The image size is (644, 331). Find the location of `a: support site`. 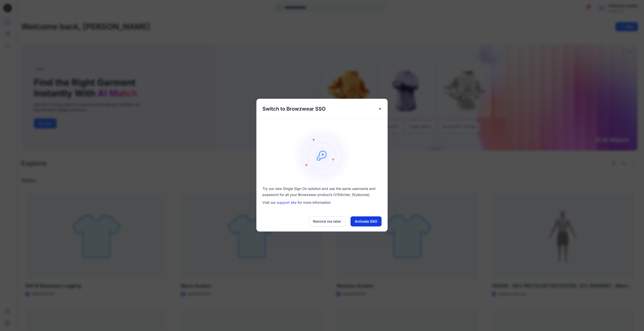

a: support site is located at coordinates (287, 203).